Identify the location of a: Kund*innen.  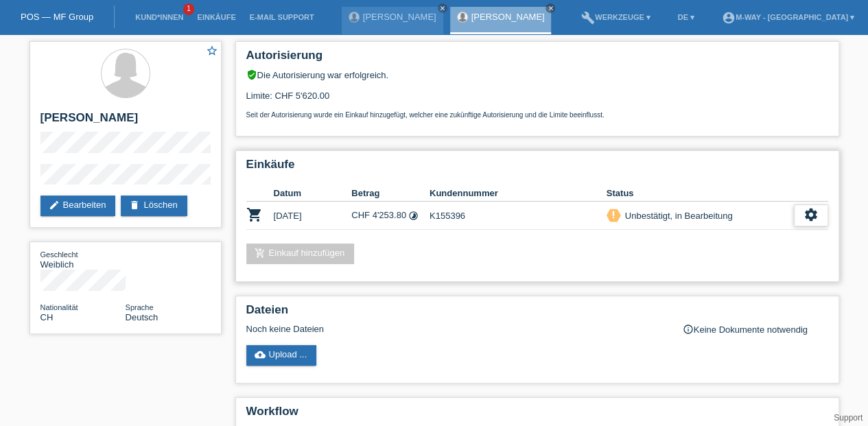
(159, 17).